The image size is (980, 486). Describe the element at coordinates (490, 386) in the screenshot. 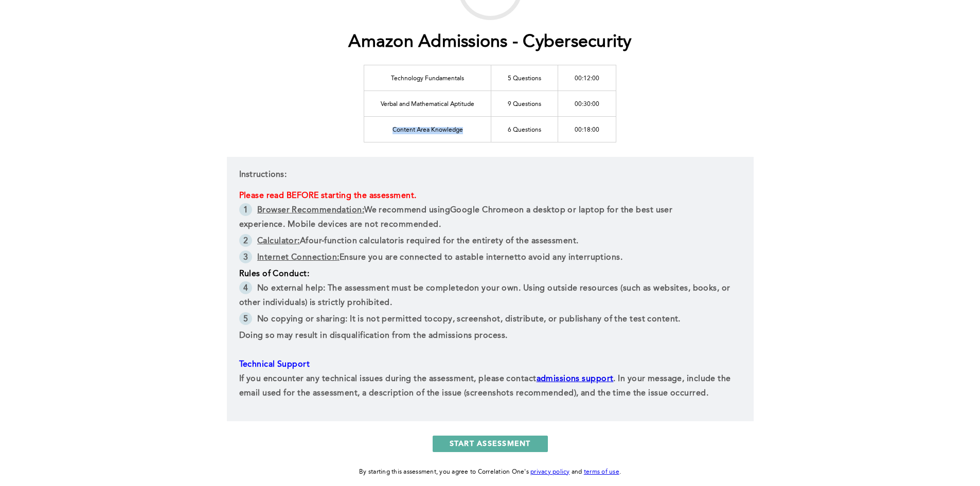

I see `p: If you encounter any technical issues during the assessment, please contact . In your message, in...` at that location.